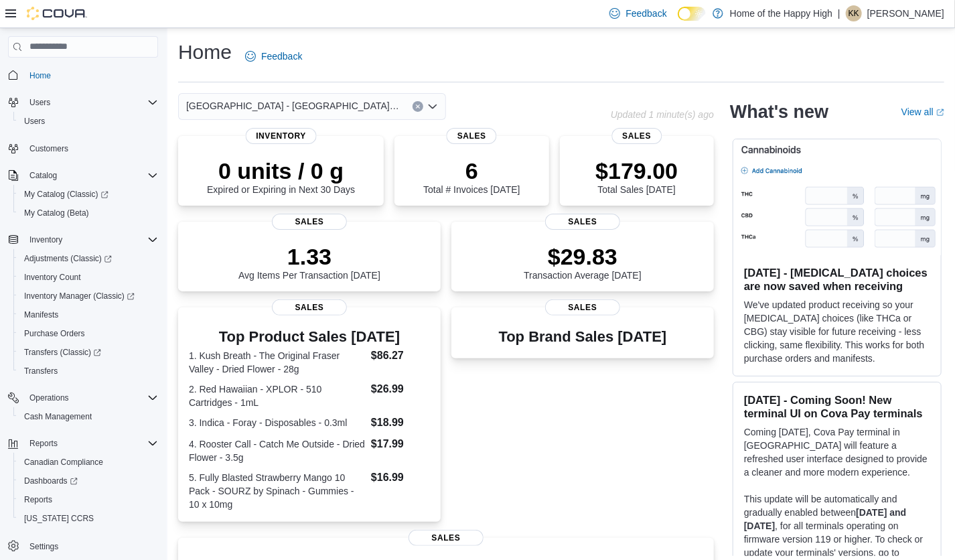 This screenshot has height=560, width=955. Describe the element at coordinates (88, 334) in the screenshot. I see `button: Purchase Orders` at that location.